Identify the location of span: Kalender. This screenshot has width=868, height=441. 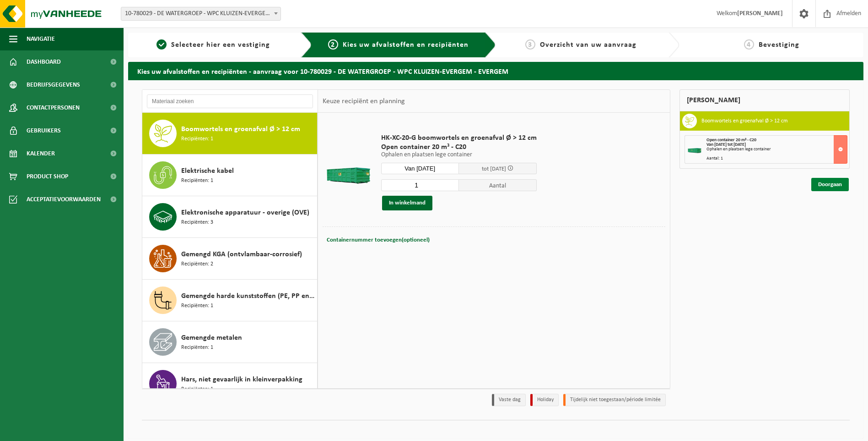
(41, 153).